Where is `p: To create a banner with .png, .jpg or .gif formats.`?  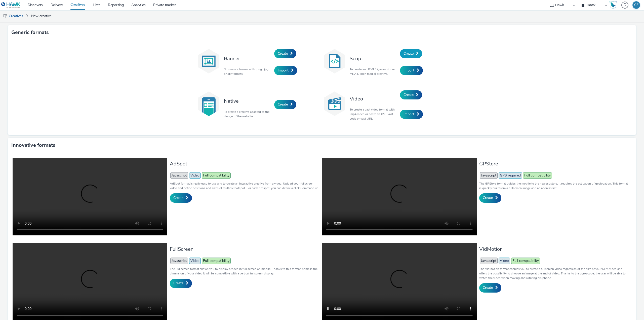 p: To create a banner with .png, .jpg or .gif formats. is located at coordinates (248, 72).